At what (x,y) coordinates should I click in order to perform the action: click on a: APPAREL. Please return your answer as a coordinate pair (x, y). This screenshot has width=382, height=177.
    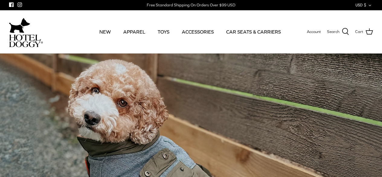
    Looking at the image, I should click on (134, 32).